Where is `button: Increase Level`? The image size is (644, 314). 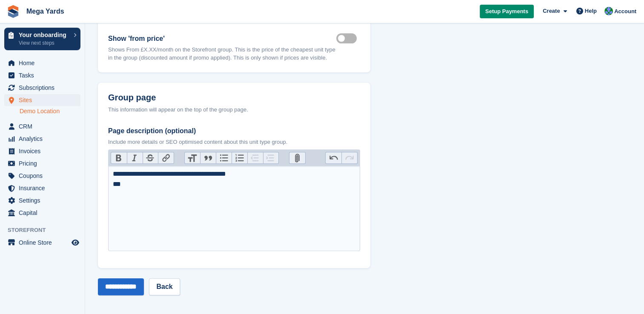
button: Increase Level is located at coordinates (271, 158).